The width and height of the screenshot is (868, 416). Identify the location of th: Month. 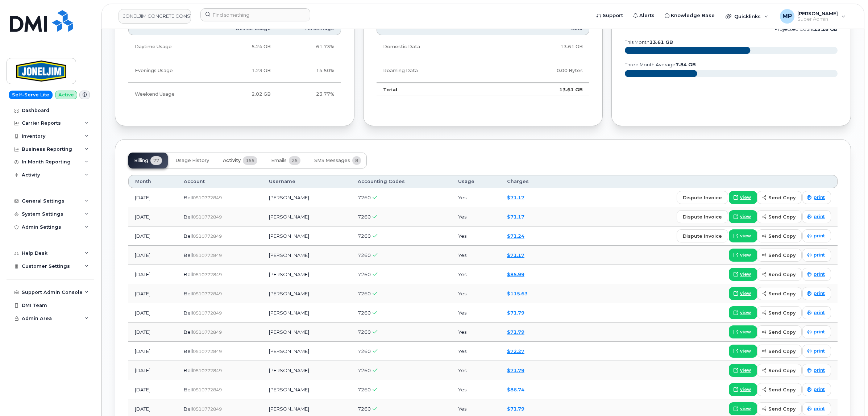
(153, 182).